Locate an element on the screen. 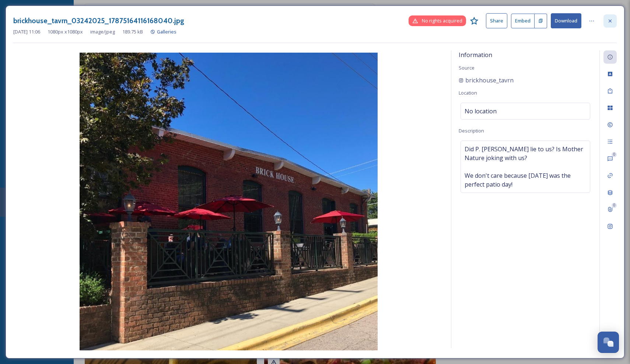 This screenshot has height=364, width=630. span: image/jpeg is located at coordinates (102, 32).